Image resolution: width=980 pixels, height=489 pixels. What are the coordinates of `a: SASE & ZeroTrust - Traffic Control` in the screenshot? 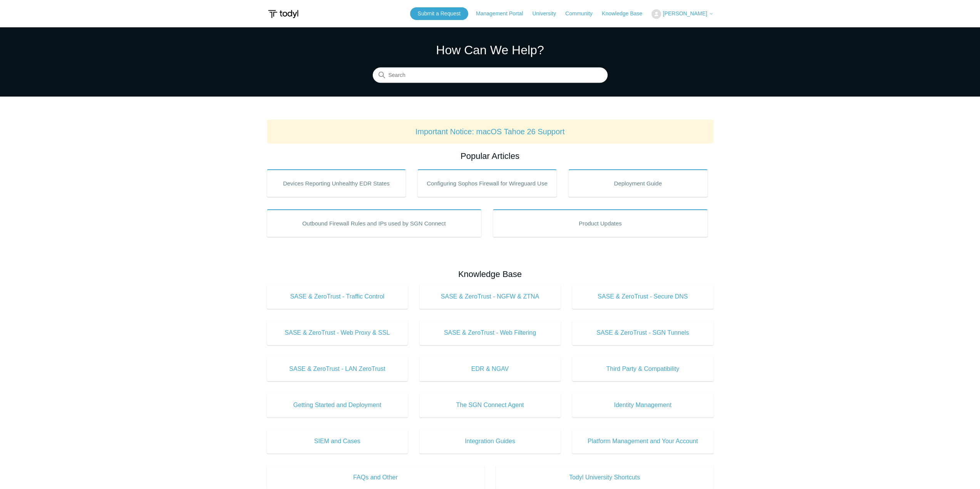 It's located at (337, 297).